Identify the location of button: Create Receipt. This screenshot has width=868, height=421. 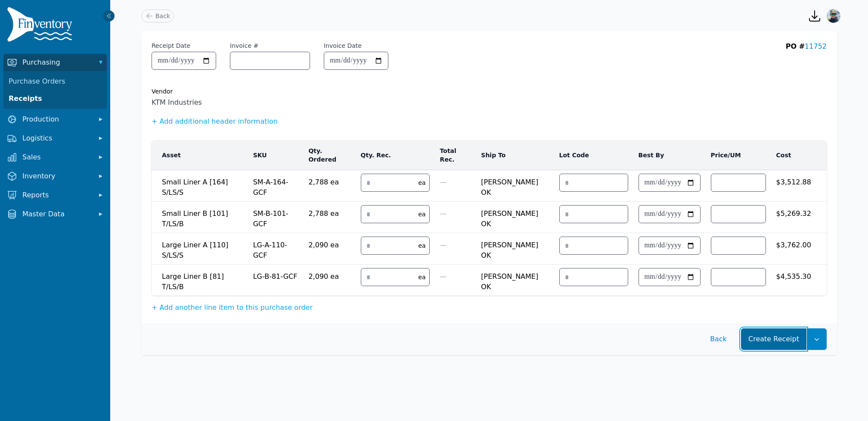
(774, 339).